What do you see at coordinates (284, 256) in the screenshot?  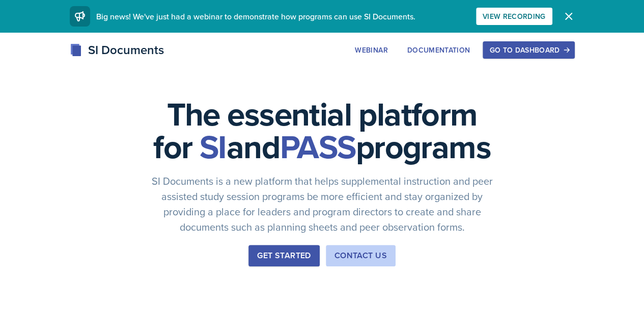 I see `div: Get Started` at bounding box center [284, 256].